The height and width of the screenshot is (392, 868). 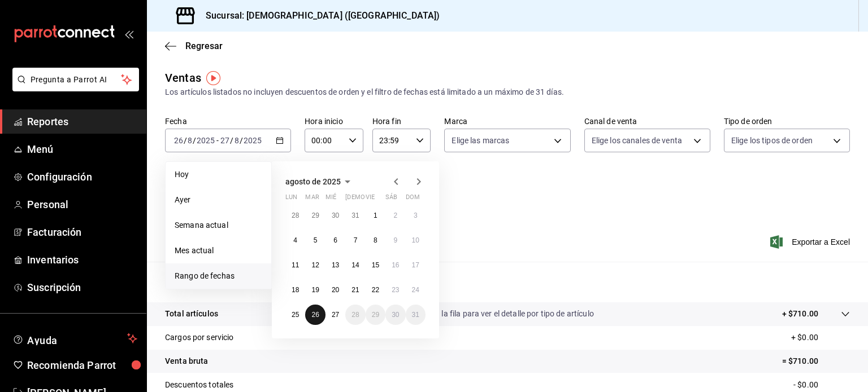 What do you see at coordinates (314, 315) in the screenshot?
I see `abbr: 26 de agosto de 2025` at bounding box center [314, 315].